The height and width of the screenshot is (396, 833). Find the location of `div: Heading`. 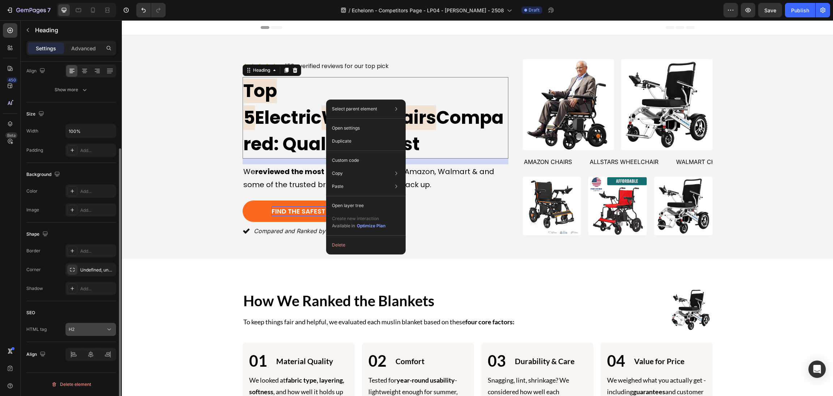

div: Heading is located at coordinates (140, 50).